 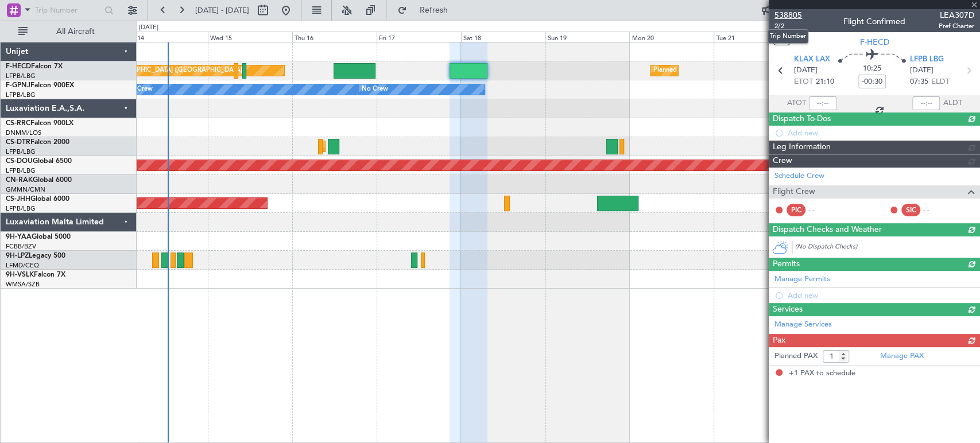 What do you see at coordinates (874, 21) in the screenshot?
I see `div: Flight Confirmed` at bounding box center [874, 21].